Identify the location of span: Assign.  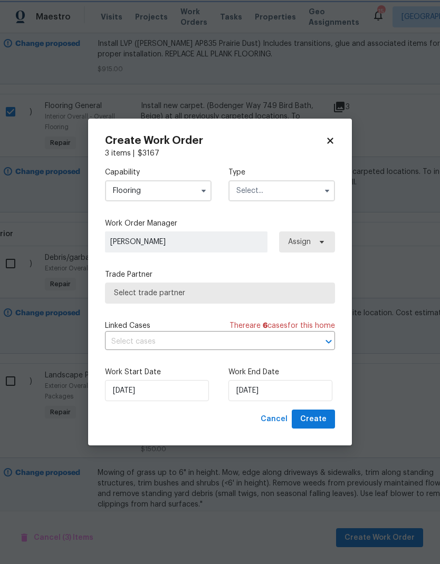
(299, 242).